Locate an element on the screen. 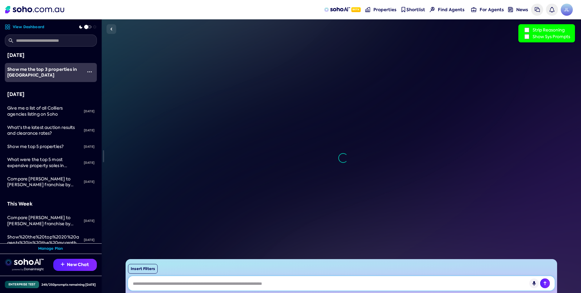  img: news-nav icon is located at coordinates (510, 9).